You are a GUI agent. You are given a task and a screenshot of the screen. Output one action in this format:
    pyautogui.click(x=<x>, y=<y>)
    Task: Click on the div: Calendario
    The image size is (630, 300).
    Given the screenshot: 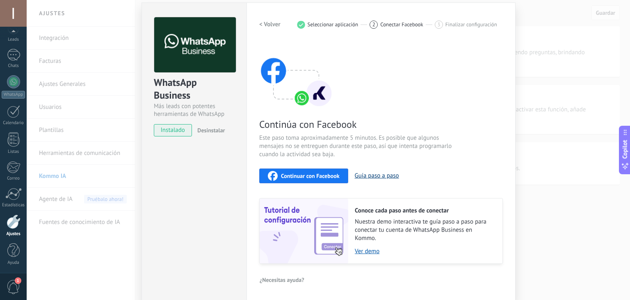 What is the action you would take?
    pyautogui.click(x=14, y=123)
    